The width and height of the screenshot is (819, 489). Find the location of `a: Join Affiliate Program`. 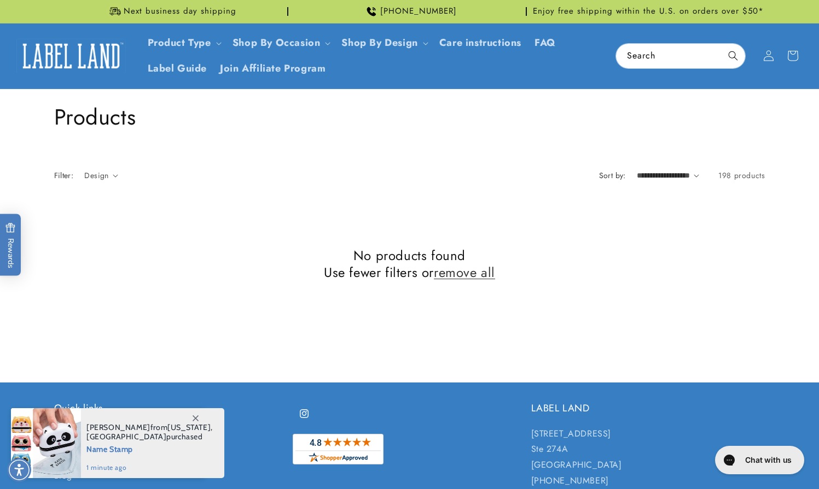

a: Join Affiliate Program is located at coordinates (272, 68).